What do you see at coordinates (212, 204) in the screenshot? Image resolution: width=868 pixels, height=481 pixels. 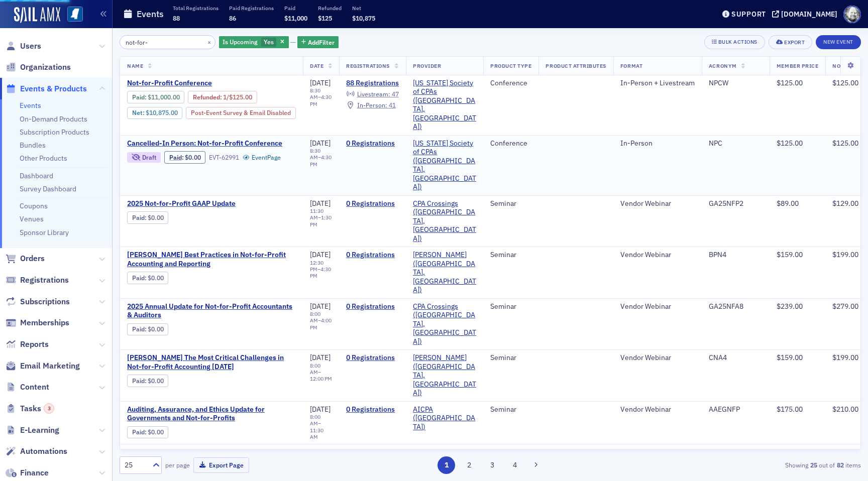 I see `a: 2025 Not-for-Profit GAAP Update` at bounding box center [212, 204].